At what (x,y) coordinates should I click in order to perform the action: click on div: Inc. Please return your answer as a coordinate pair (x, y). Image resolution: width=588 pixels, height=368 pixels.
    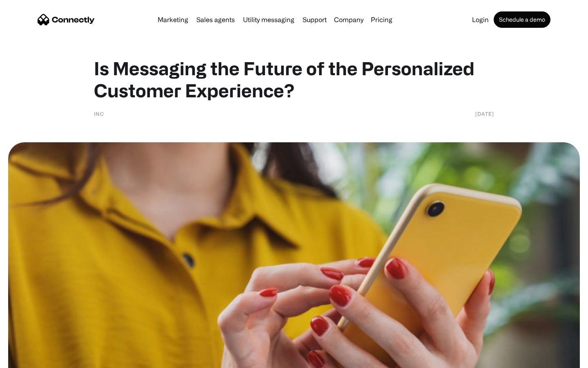
    Looking at the image, I should click on (99, 113).